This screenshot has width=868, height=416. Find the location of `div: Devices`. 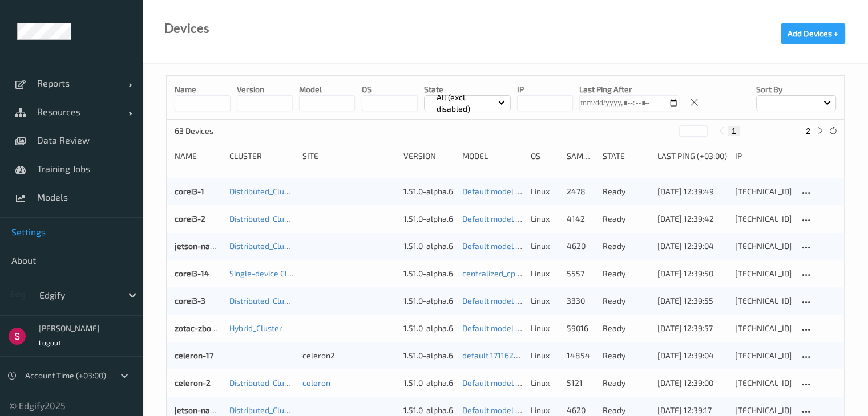

div: Devices is located at coordinates (187, 29).